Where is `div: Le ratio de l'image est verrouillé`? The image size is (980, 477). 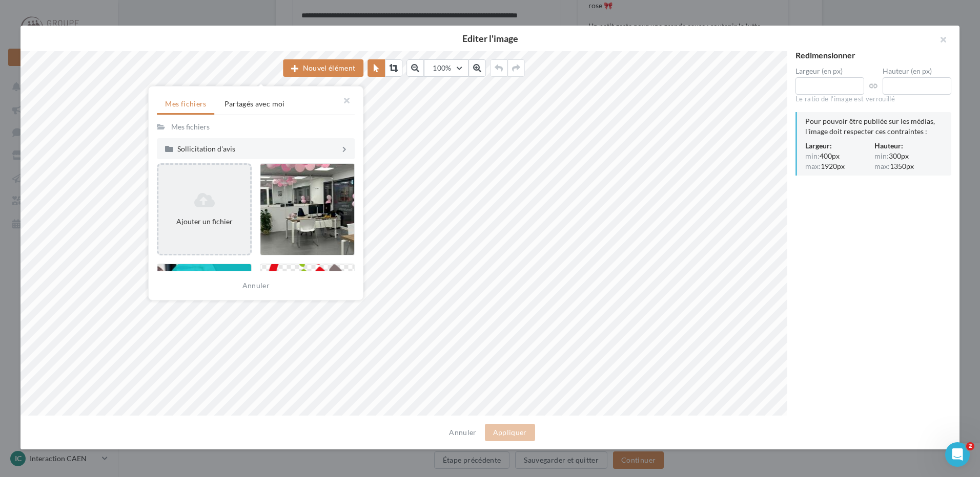 div: Le ratio de l'image est verrouillé is located at coordinates (873, 99).